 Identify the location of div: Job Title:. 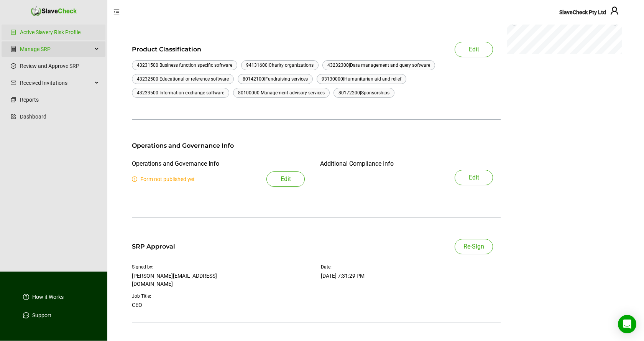
(193, 296).